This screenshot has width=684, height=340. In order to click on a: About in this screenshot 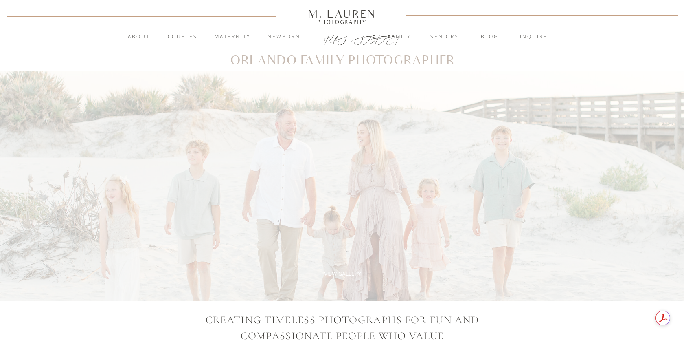, I will do `click(138, 37)`.